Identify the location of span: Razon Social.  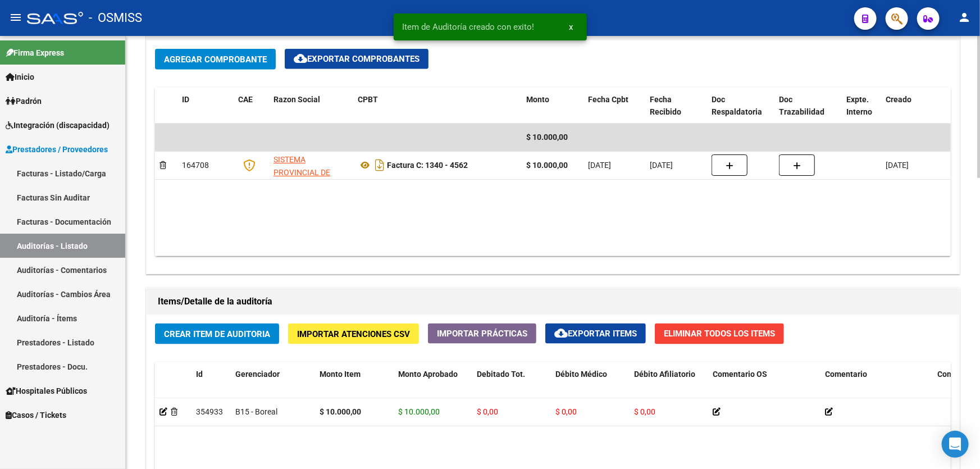
(297, 99).